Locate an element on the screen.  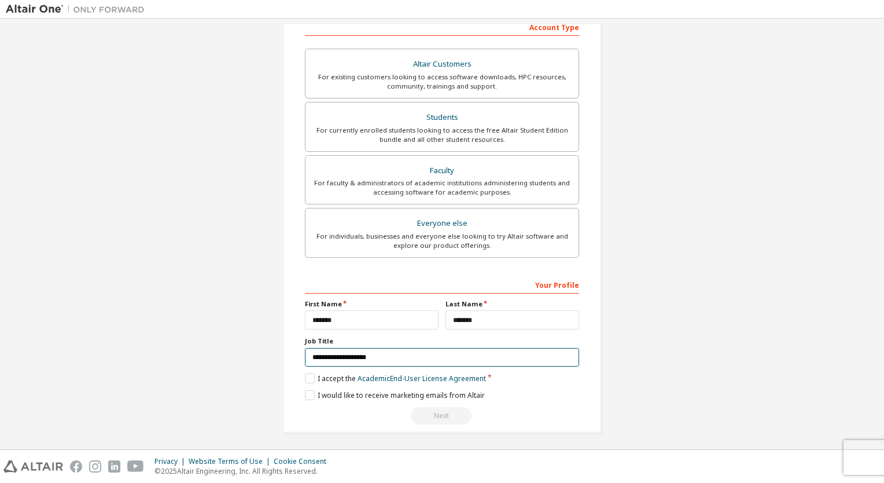
img: instagram.svg is located at coordinates (95, 466).